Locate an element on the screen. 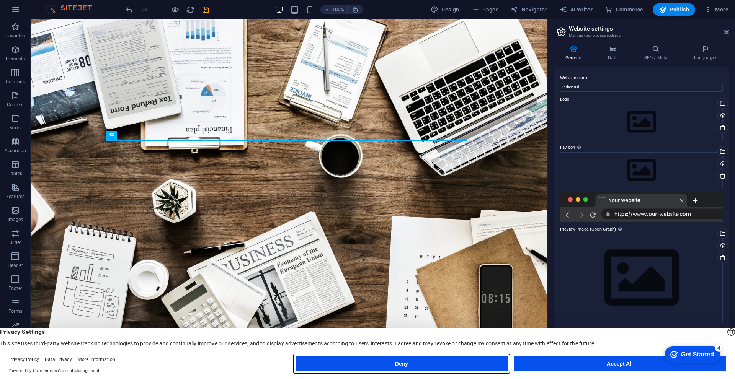 This screenshot has width=735, height=379. label: Favicon is located at coordinates (641, 148).